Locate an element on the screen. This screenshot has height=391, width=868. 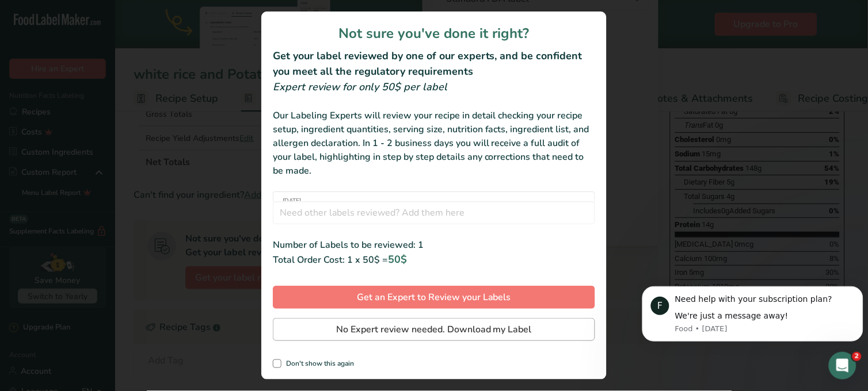
div: message notification from Food, 4d ago. Need help with your subscription plan? We're just a messa... is located at coordinates (115, 46).